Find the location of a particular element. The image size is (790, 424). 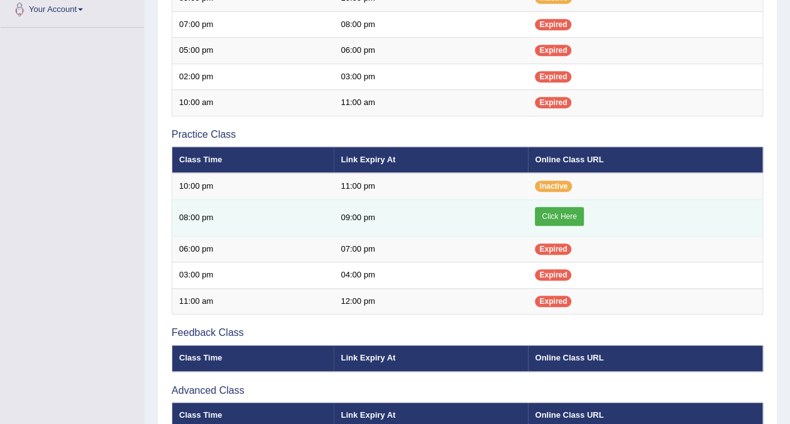

td: 04:00 pm is located at coordinates (431, 275).